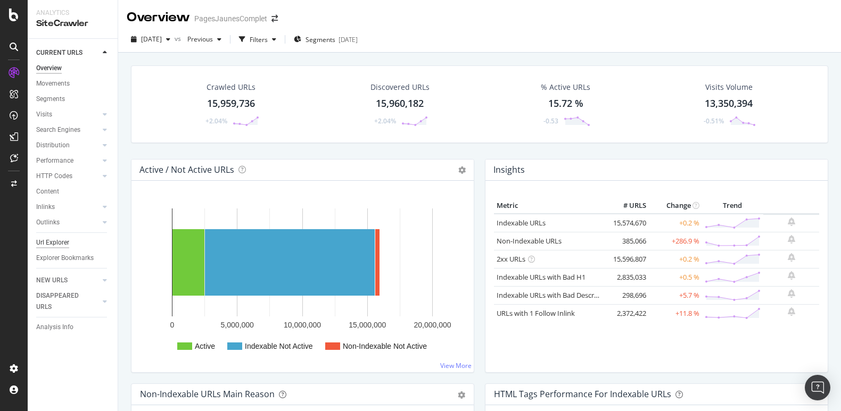 The width and height of the screenshot is (841, 411). I want to click on a: Movements, so click(73, 84).